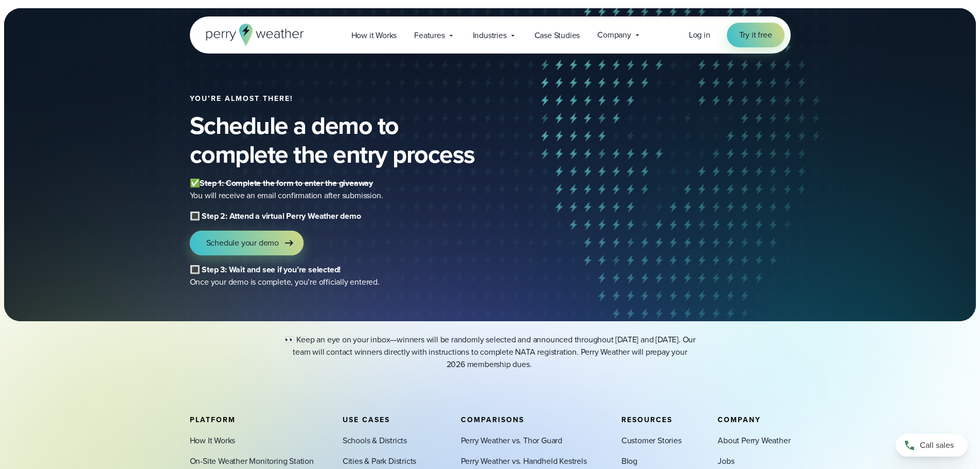 The image size is (980, 469). What do you see at coordinates (396, 276) in the screenshot?
I see `p: Once your demo is complete, you’re officially entered.` at bounding box center [396, 276].